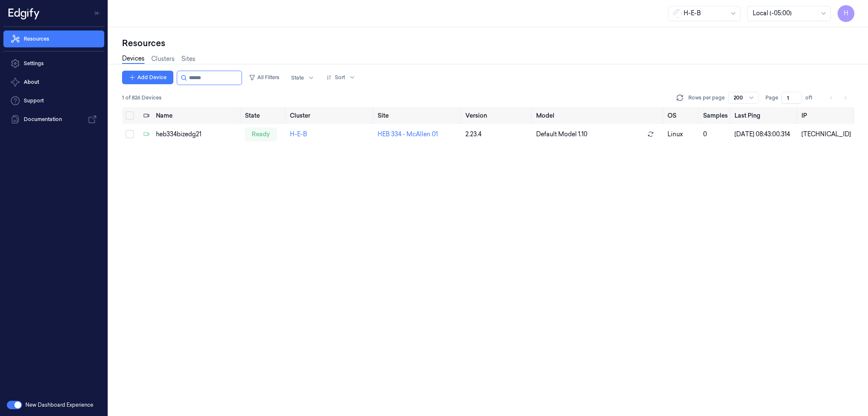 This screenshot has width=868, height=416. What do you see at coordinates (188, 59) in the screenshot?
I see `a: Sites` at bounding box center [188, 59].